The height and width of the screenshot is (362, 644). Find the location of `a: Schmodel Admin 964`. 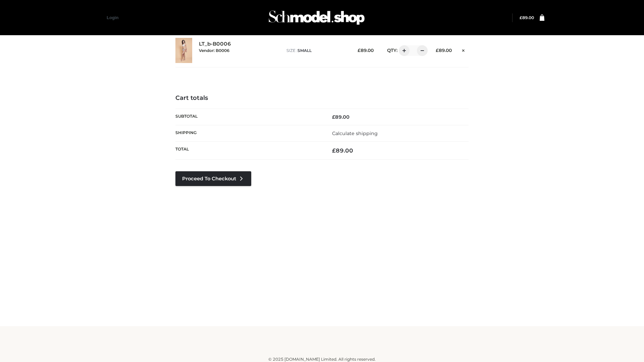

a: Schmodel Admin 964 is located at coordinates (317, 17).